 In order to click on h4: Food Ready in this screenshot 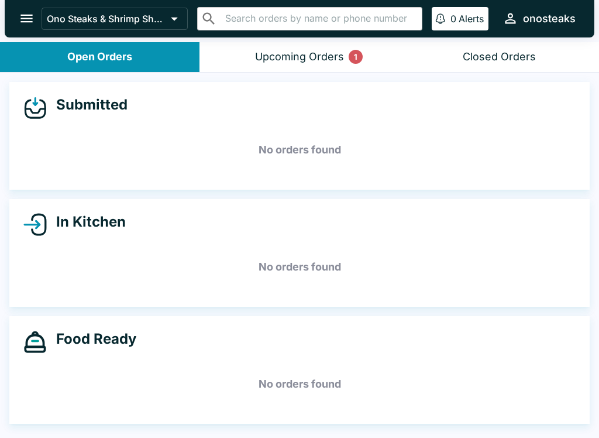, I will do `click(91, 339)`.